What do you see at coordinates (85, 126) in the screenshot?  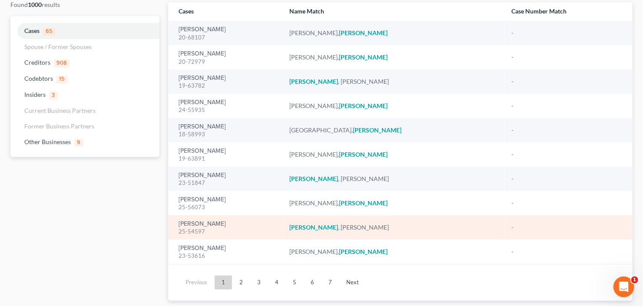 I see `a: Former Business Partners` at bounding box center [85, 126].